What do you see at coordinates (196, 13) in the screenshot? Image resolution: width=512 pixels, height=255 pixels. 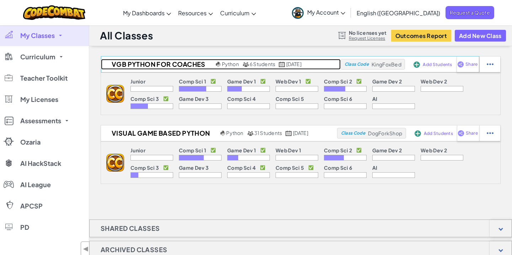 I see `a: Resources` at bounding box center [196, 13].